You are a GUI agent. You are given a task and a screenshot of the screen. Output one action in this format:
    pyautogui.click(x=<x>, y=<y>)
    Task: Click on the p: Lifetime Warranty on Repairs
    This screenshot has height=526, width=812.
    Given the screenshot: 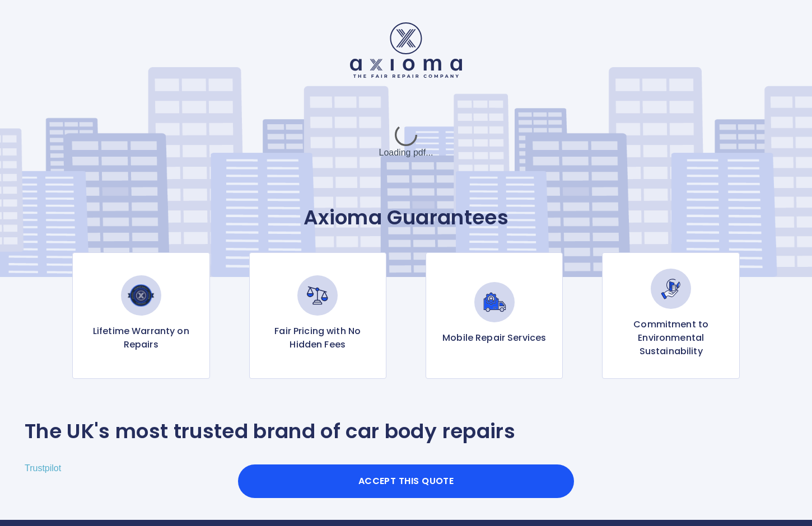 What is the action you would take?
    pyautogui.click(x=140, y=338)
    